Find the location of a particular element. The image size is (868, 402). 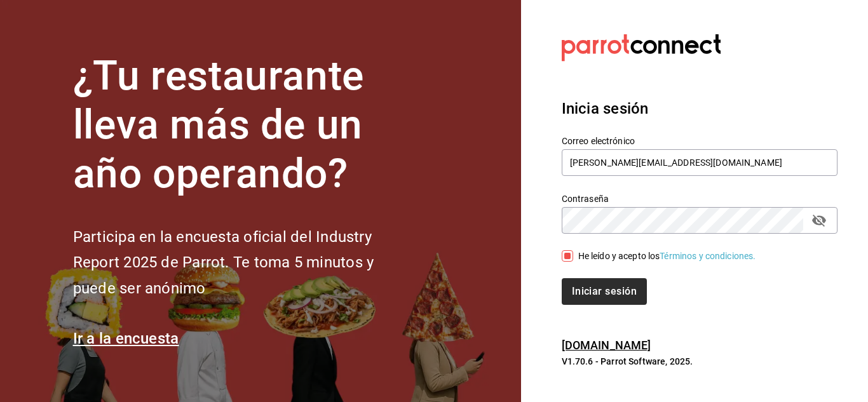

h3: Inicia sesión is located at coordinates (700, 108).